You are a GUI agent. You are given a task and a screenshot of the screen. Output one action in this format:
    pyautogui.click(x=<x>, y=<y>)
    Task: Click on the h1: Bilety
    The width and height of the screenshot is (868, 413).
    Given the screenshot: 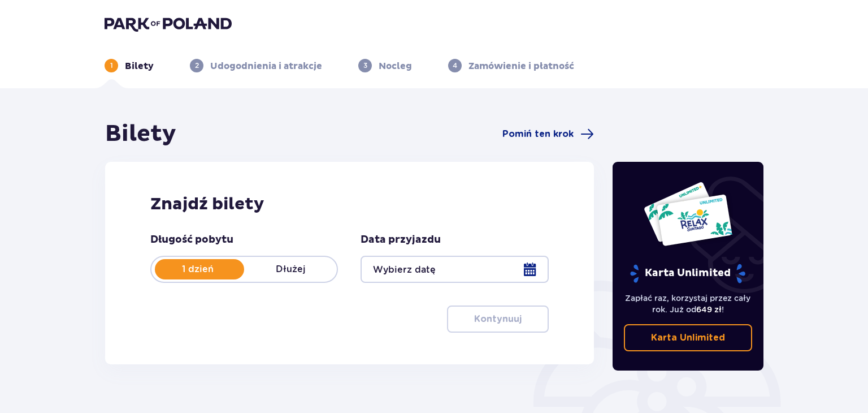 What is the action you would take?
    pyautogui.click(x=141, y=134)
    